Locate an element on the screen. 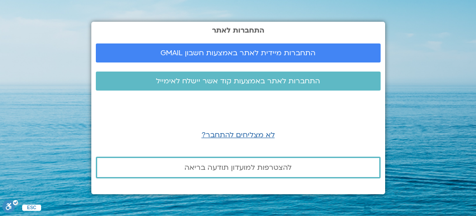 This screenshot has width=476, height=216. span: התחברות מיידית לאתר באמצעות חשבון GMAIL is located at coordinates (238, 53).